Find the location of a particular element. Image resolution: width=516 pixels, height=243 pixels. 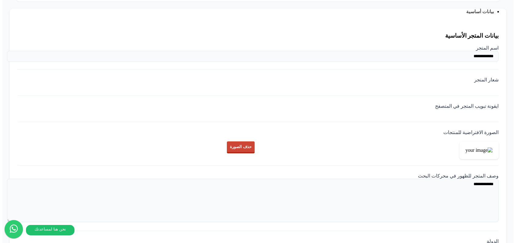

label: وصف المتجر للظهور في محركات البحث is located at coordinates (458, 175).